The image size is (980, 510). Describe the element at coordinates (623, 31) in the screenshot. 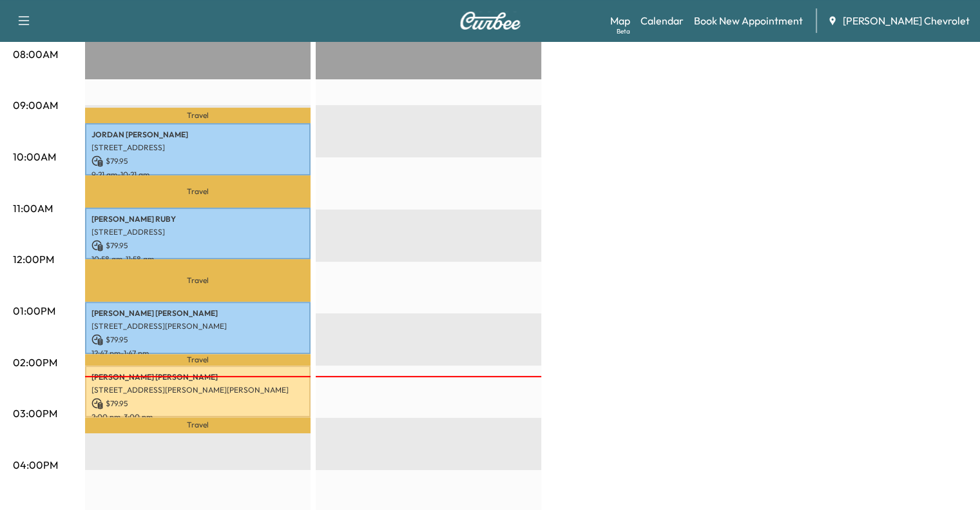

I see `div: Beta` at that location.